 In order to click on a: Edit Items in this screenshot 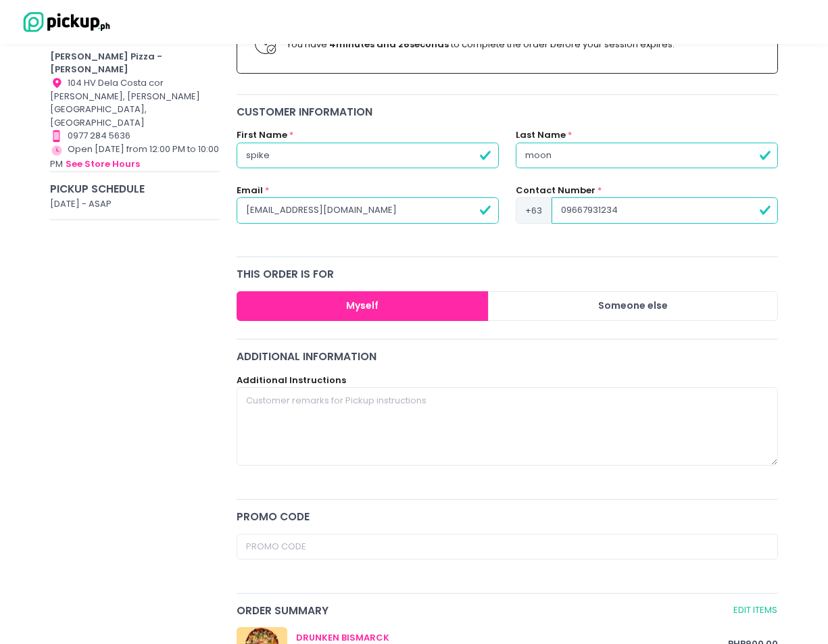, I will do `click(755, 611)`.